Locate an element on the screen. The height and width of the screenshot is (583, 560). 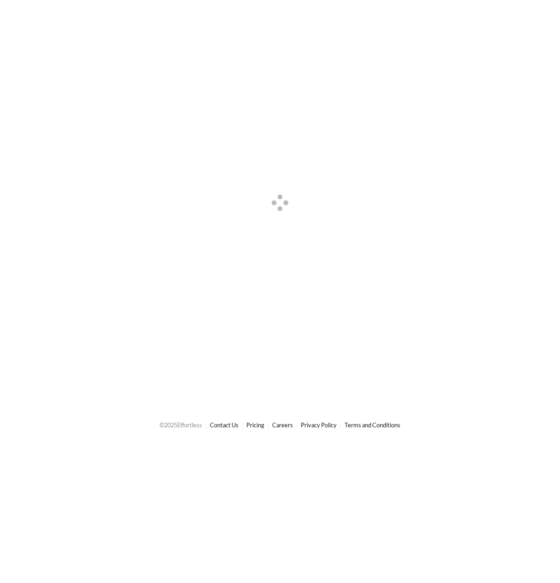
a: Pricing is located at coordinates (255, 425).